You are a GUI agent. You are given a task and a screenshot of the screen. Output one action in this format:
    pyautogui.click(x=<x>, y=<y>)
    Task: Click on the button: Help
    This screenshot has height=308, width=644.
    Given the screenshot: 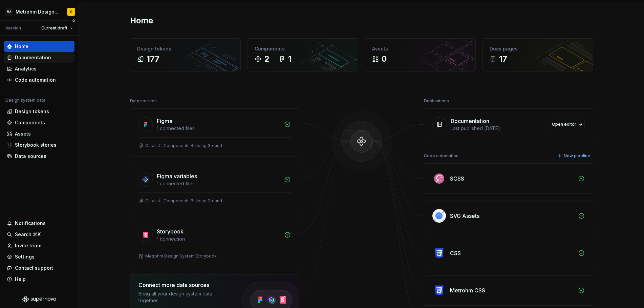 What is the action you would take?
    pyautogui.click(x=39, y=279)
    